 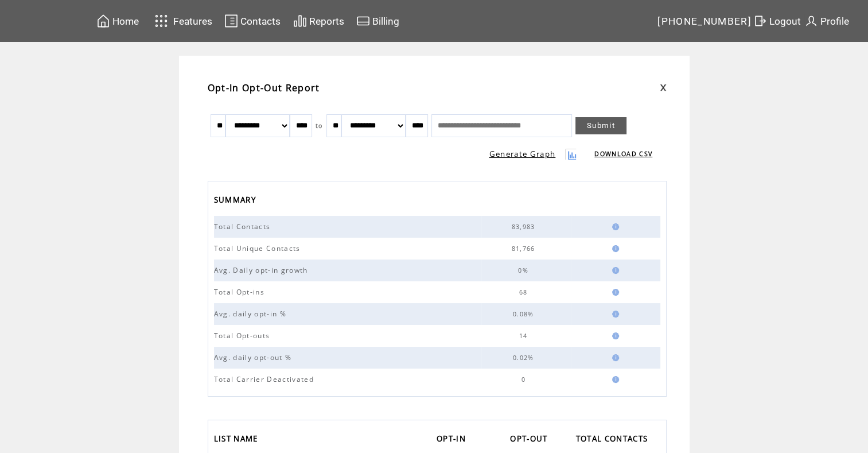 I want to click on a: Profile, so click(x=827, y=21).